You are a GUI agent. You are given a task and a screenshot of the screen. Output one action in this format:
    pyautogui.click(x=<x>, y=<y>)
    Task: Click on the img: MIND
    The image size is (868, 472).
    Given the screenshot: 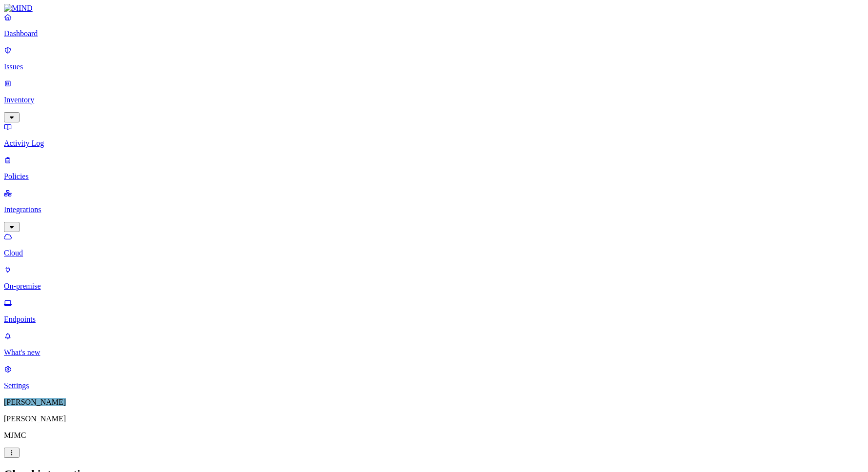 What is the action you would take?
    pyautogui.click(x=18, y=8)
    